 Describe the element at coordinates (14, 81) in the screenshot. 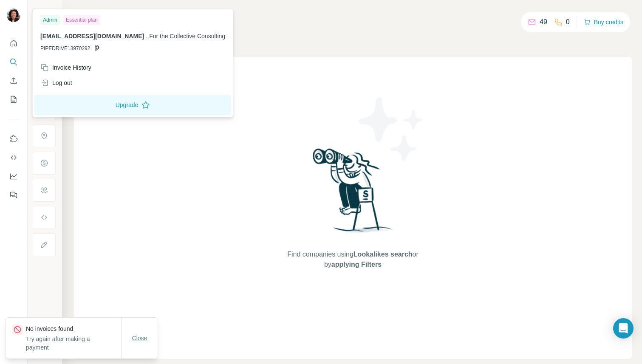

I see `button: Enrich CSV` at that location.